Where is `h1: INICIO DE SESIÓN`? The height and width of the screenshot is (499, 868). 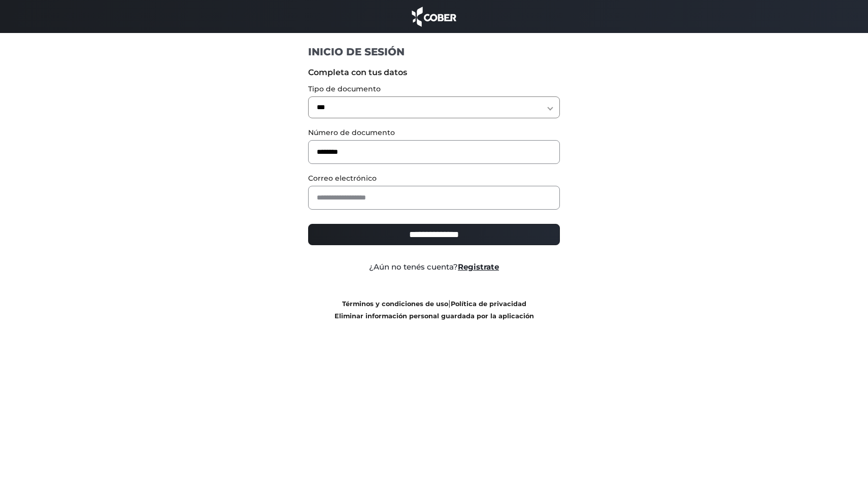 h1: INICIO DE SESIÓN is located at coordinates (434, 52).